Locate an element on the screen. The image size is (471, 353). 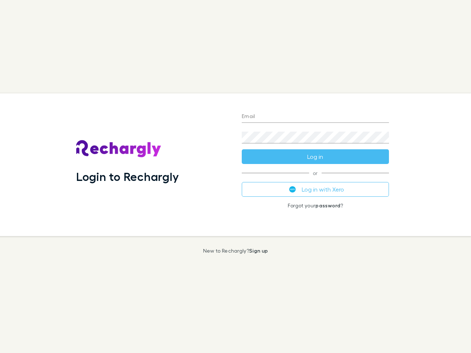
button: Log in is located at coordinates (315, 157).